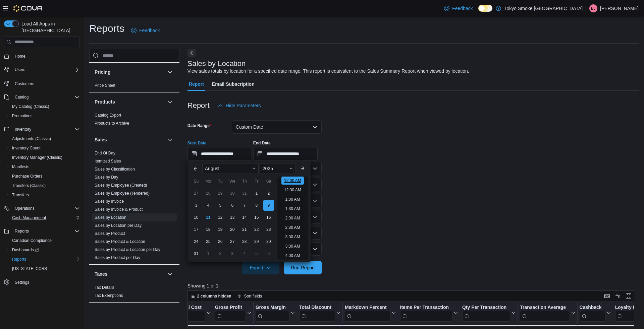  I want to click on button: Sort fields, so click(250, 296).